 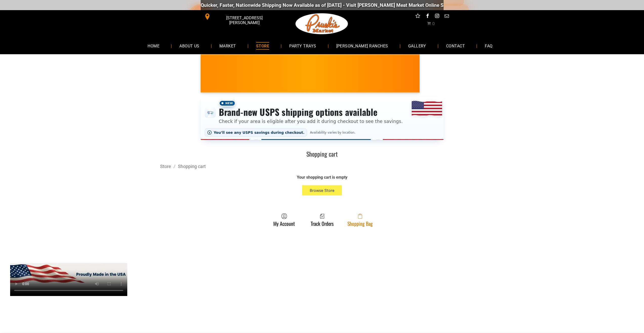 What do you see at coordinates (322, 154) in the screenshot?
I see `h1: Shopping cart` at bounding box center [322, 154].